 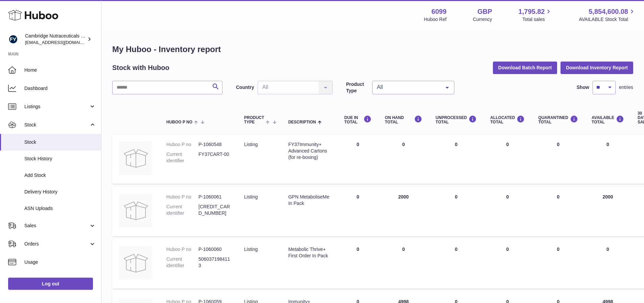 What do you see at coordinates (56, 244) in the screenshot?
I see `span: Orders` at bounding box center [56, 244].